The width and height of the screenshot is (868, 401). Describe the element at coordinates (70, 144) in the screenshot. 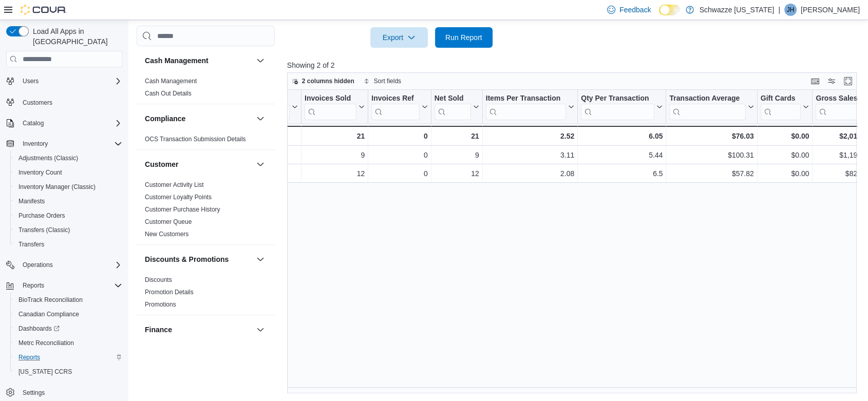

I see `span: Inventory` at that location.